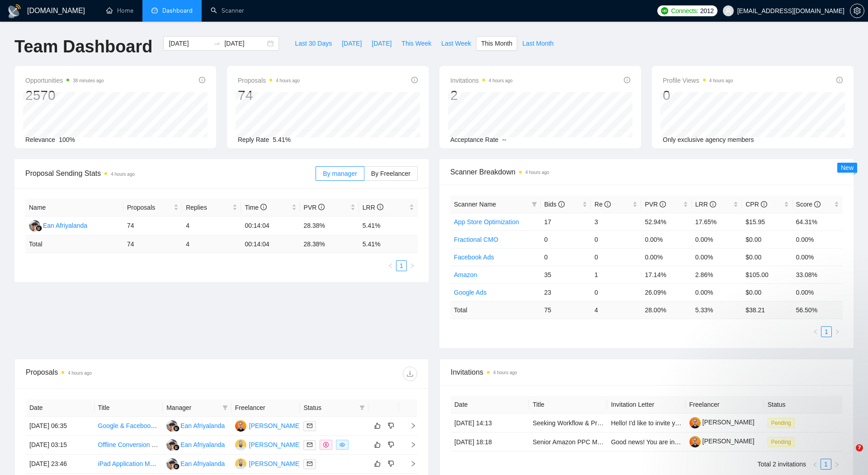 Image resolution: width=868 pixels, height=475 pixels. Describe the element at coordinates (378, 425) in the screenshot. I see `button: like` at that location.